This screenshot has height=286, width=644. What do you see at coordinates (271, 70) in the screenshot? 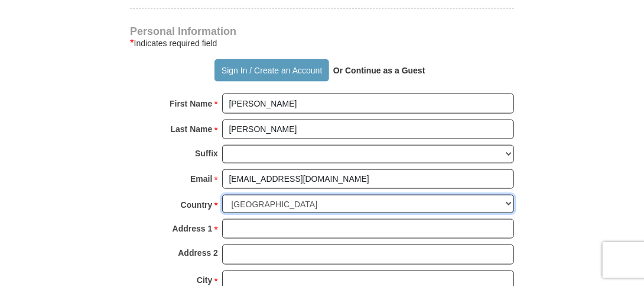
I see `button: Sign In / Create an Account` at bounding box center [271, 70].